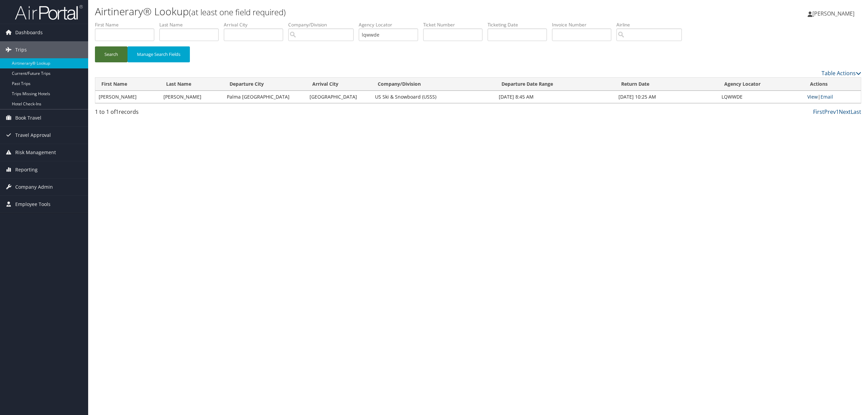  I want to click on td: LQWWDE, so click(761, 97).